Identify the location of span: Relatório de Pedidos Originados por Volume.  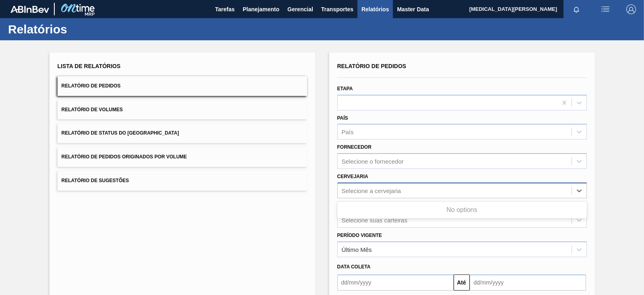
(124, 157).